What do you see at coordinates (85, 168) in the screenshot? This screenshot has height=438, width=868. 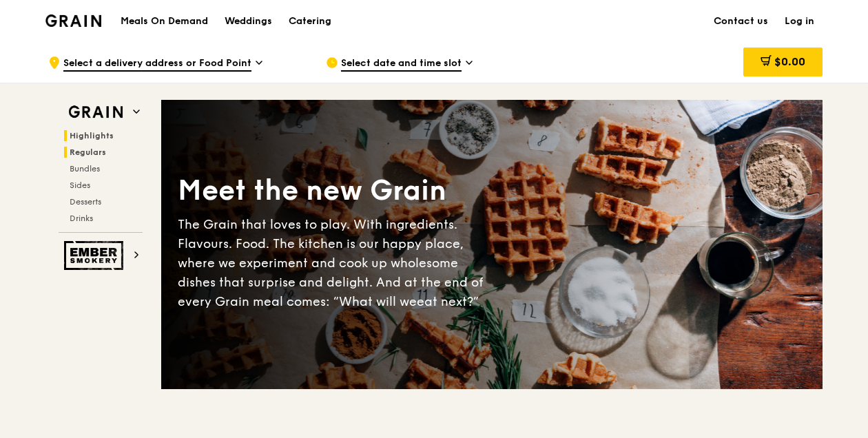 I see `span: Bundles` at bounding box center [85, 168].